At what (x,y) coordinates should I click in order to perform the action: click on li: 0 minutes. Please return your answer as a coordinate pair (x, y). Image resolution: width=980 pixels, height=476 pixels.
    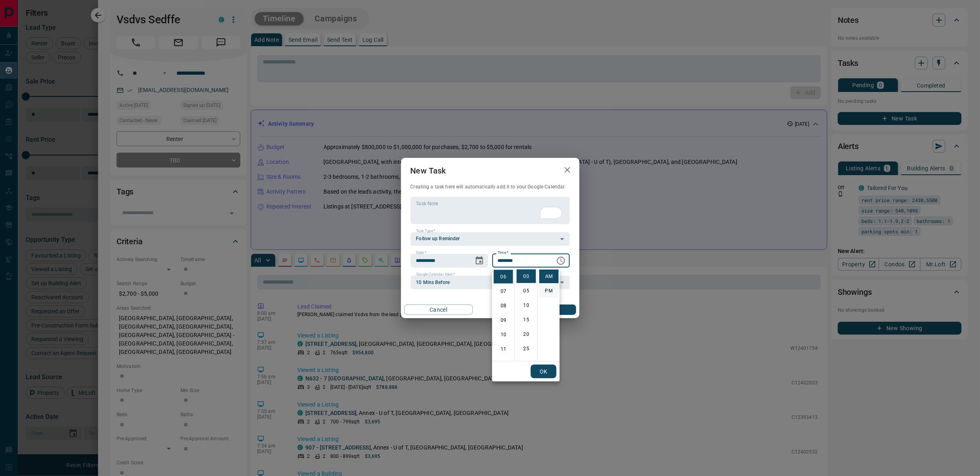
    Looking at the image, I should click on (526, 276).